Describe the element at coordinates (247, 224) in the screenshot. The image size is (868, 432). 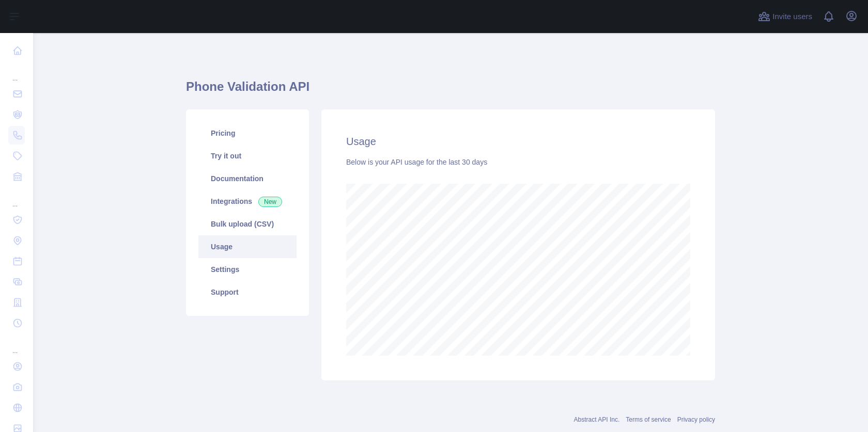
I see `a: Bulk upload (CSV)` at that location.